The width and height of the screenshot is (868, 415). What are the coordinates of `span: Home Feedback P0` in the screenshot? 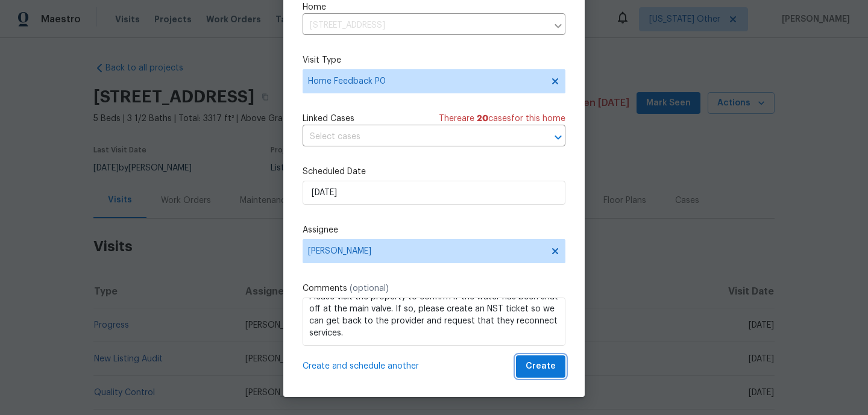 It's located at (425, 81).